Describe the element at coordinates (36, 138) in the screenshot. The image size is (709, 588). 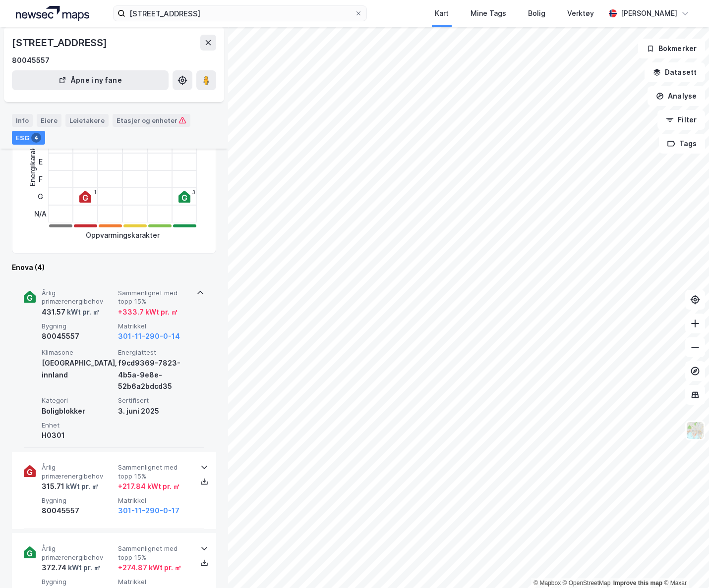
I see `div: 4` at that location.